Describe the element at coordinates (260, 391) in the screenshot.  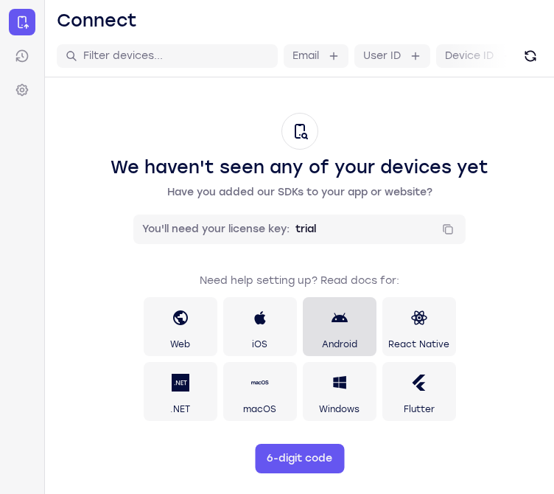
I see `a: macOS` at that location.